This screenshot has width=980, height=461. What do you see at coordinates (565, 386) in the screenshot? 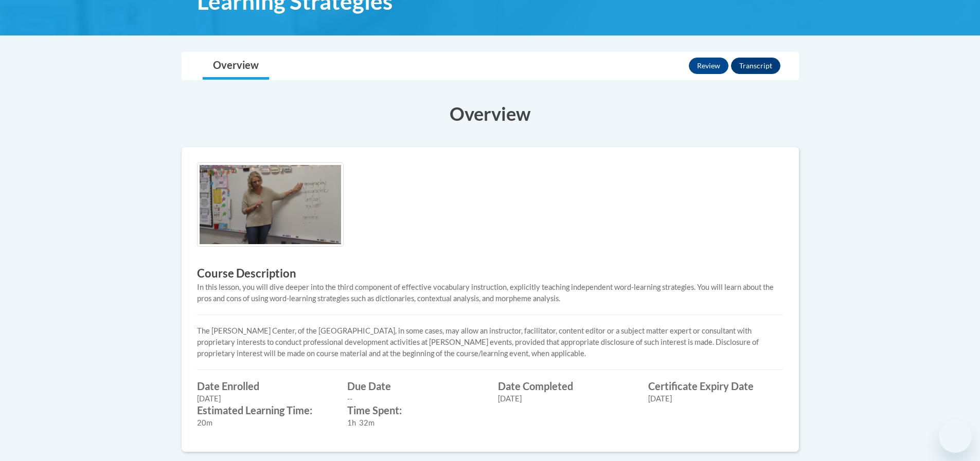
I see `label: Date Completed` at bounding box center [565, 386].